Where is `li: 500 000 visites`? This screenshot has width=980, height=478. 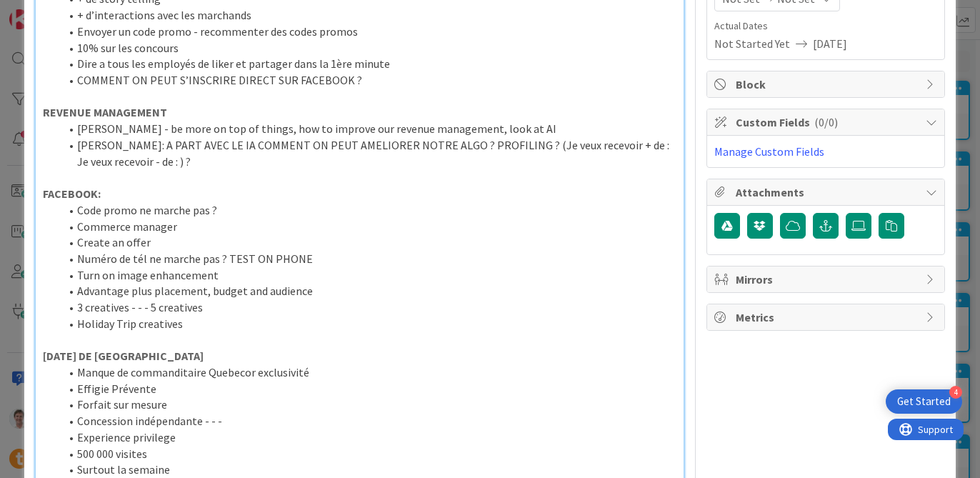 li: 500 000 visites is located at coordinates (368, 453).